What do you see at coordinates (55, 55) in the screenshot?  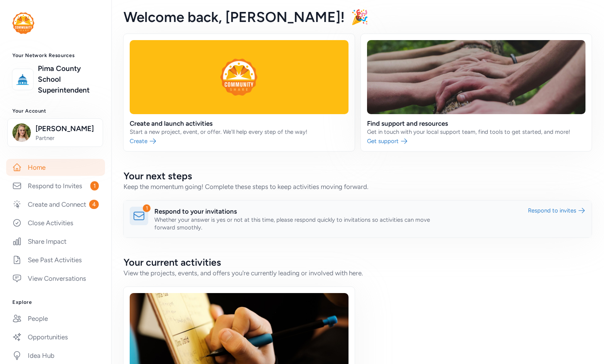 I see `h3: Your Network Resources` at bounding box center [55, 55].